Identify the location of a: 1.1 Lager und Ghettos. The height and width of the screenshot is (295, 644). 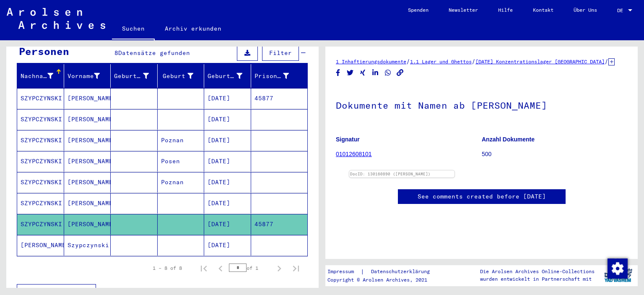
(440, 61).